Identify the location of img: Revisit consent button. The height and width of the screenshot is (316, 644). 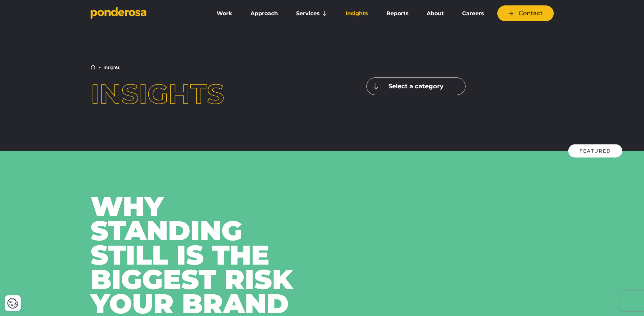
(13, 303).